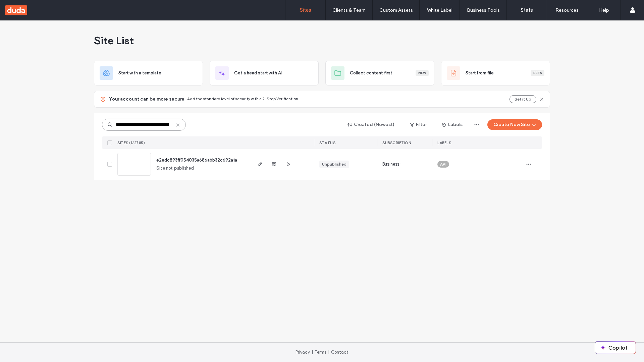 The height and width of the screenshot is (362, 644). Describe the element at coordinates (320, 351) in the screenshot. I see `a: Terms` at that location.